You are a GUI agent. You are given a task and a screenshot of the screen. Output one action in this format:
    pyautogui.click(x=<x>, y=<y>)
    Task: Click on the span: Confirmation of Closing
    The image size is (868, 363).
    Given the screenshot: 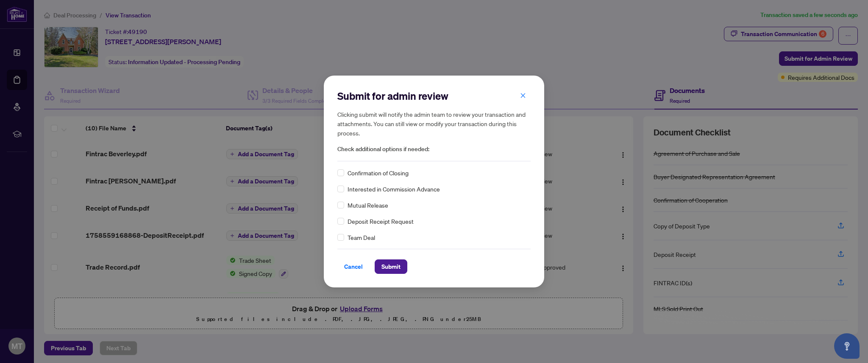 What is the action you would take?
    pyautogui.click(x=378, y=172)
    